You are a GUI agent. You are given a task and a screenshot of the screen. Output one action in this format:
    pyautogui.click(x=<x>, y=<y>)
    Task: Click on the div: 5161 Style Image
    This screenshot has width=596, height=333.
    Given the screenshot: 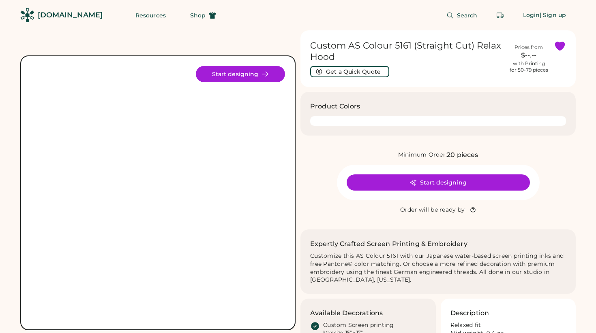 What is the action you would take?
    pyautogui.click(x=158, y=193)
    